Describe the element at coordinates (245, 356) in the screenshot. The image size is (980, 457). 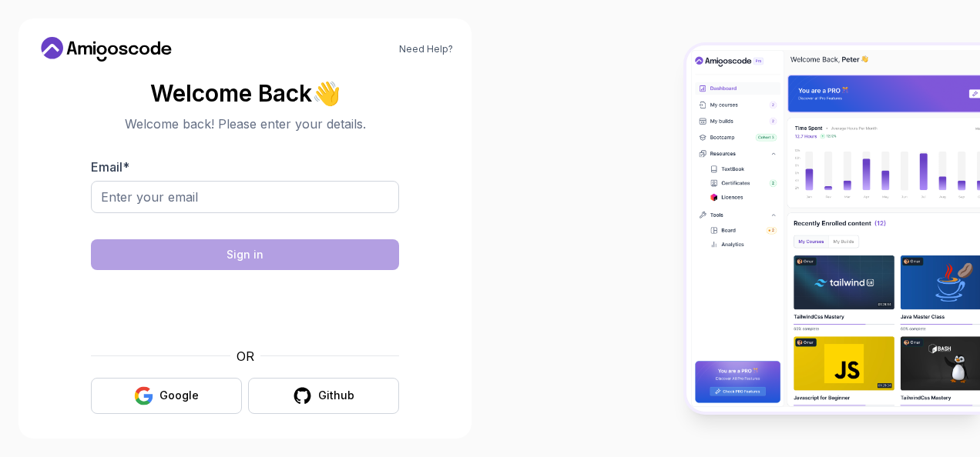
I see `p: OR` at that location.